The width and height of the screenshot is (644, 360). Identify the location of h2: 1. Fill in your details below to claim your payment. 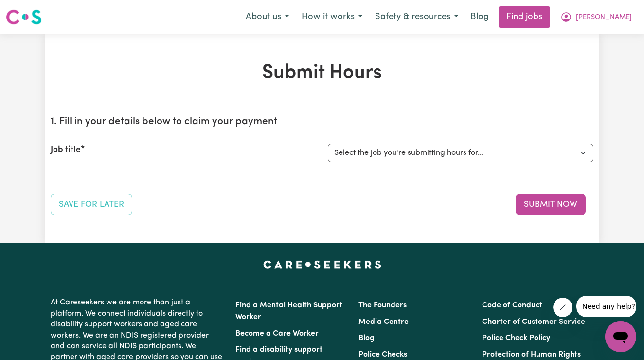
(322, 122).